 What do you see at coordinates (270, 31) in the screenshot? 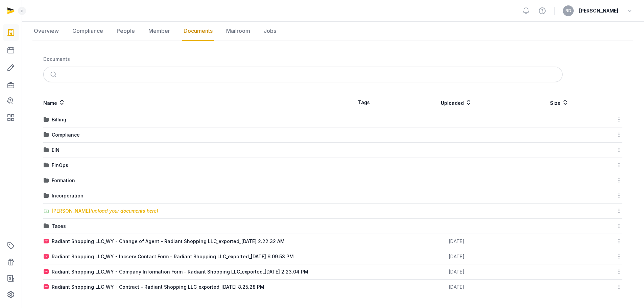
I see `a: Jobs` at bounding box center [270, 31].